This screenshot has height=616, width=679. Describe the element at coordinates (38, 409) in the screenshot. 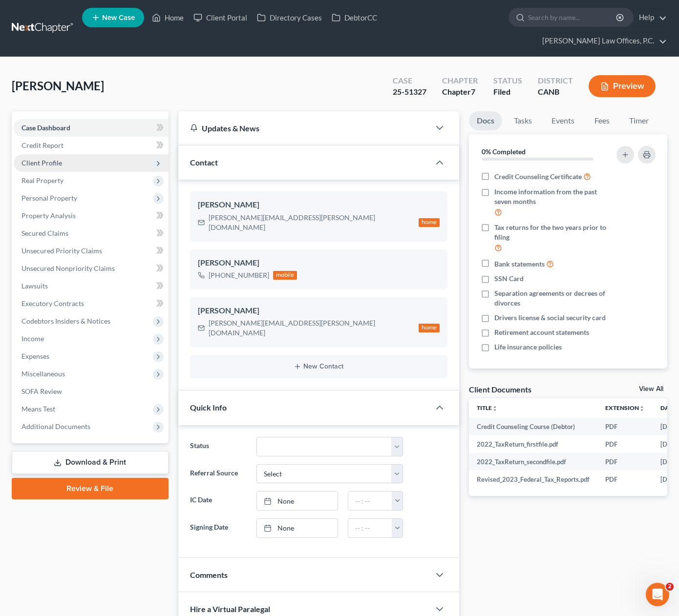

I see `span: Means Test` at that location.